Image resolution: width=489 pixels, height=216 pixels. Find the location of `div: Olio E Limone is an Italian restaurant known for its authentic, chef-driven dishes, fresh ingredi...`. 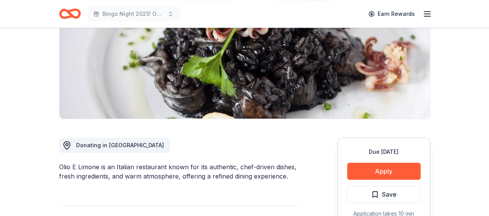

div: Olio E Limone is an Italian restaurant known for its authentic, chef-driven dishes, fresh ingredi... is located at coordinates (180, 172).